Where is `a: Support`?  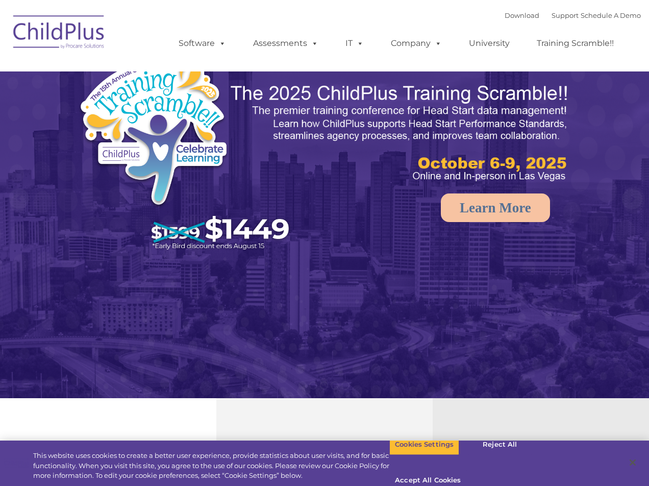 a: Support is located at coordinates (565, 15).